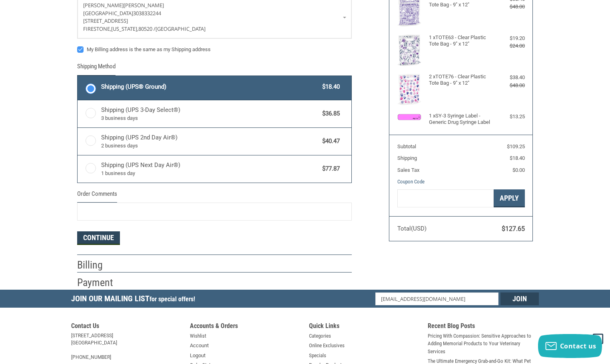 The height and width of the screenshot is (364, 610). I want to click on span: 3 business days, so click(210, 118).